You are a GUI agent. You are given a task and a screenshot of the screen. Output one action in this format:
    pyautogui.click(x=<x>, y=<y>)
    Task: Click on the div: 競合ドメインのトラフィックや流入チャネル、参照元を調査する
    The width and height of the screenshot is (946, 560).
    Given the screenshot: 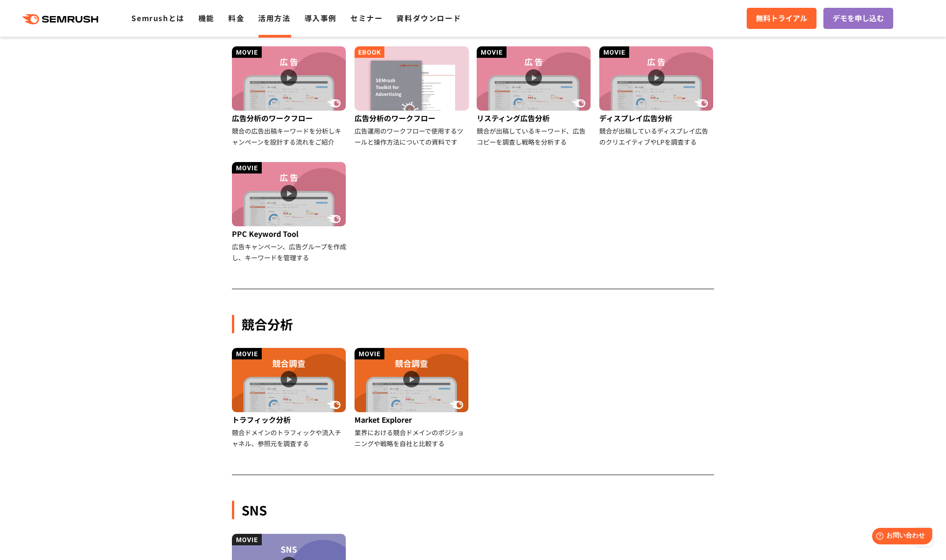 What is the action you would take?
    pyautogui.click(x=289, y=438)
    